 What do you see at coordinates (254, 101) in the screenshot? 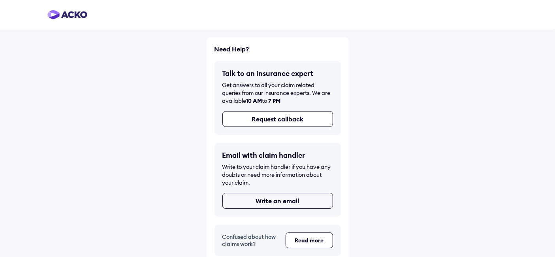
I see `span: 10 AM` at bounding box center [254, 101].